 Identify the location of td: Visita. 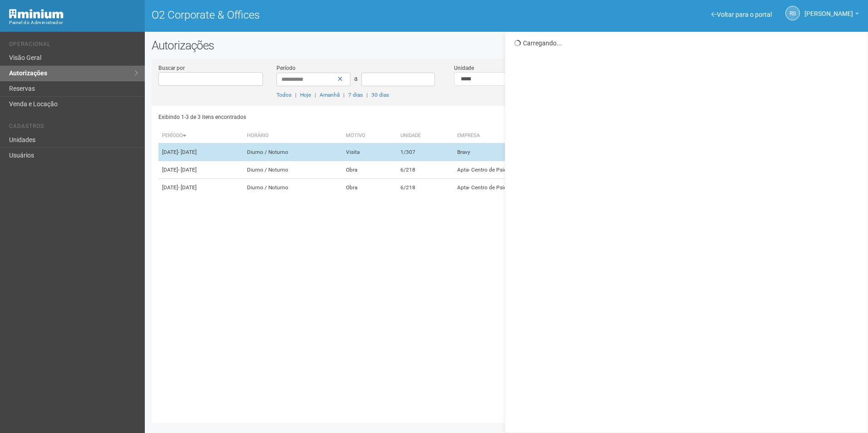
(370, 152).